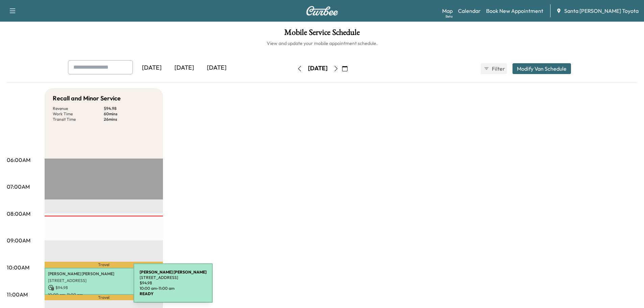 This screenshot has width=644, height=308. What do you see at coordinates (498, 69) in the screenshot?
I see `span: Filter` at bounding box center [498, 69].